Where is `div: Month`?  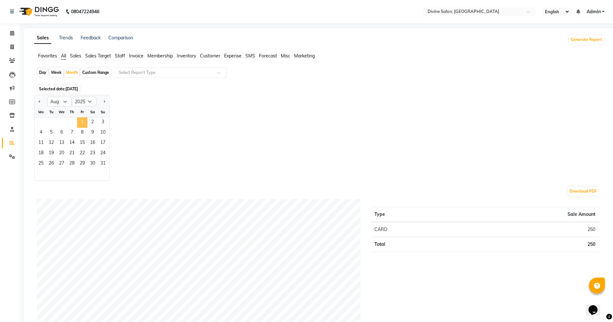
div: Month is located at coordinates (72, 73).